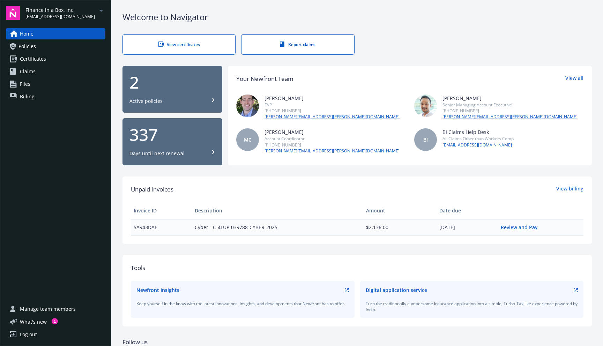  I want to click on span: Manage team members, so click(48, 309).